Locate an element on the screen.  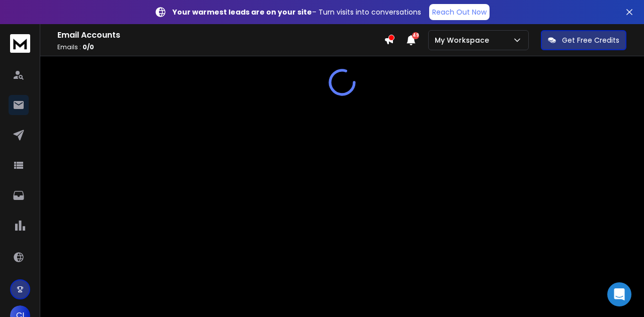
a: Reach Out Now is located at coordinates (460, 12).